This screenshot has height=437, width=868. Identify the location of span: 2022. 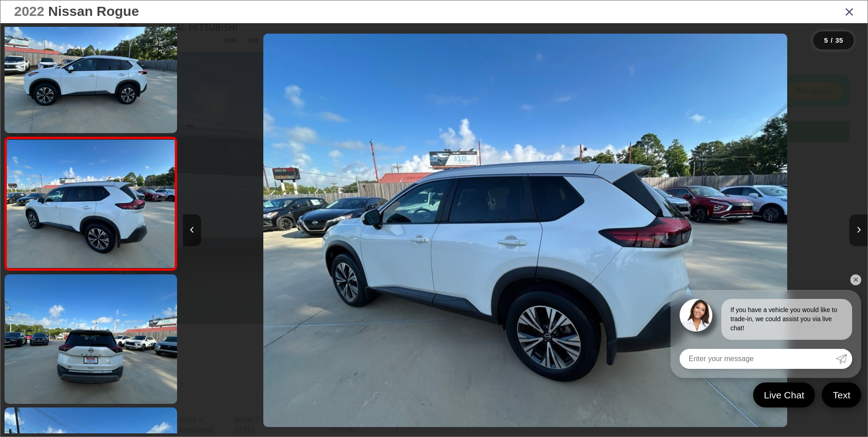
(29, 11).